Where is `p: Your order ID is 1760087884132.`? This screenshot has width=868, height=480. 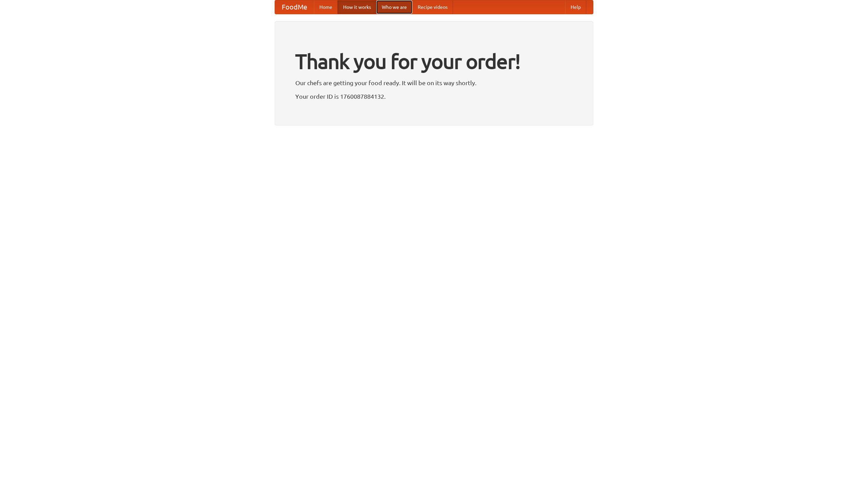 p: Your order ID is 1760087884132. is located at coordinates (434, 96).